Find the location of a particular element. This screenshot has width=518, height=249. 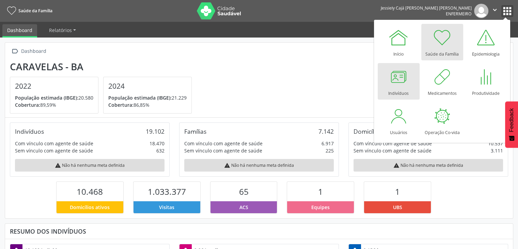

span: ACS is located at coordinates (244, 207).